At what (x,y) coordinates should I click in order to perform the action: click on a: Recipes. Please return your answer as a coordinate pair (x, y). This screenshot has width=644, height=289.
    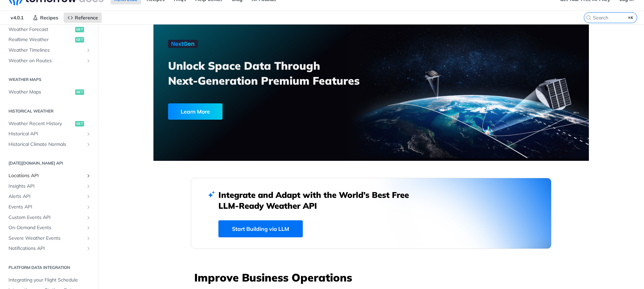
    Looking at the image, I should click on (45, 18).